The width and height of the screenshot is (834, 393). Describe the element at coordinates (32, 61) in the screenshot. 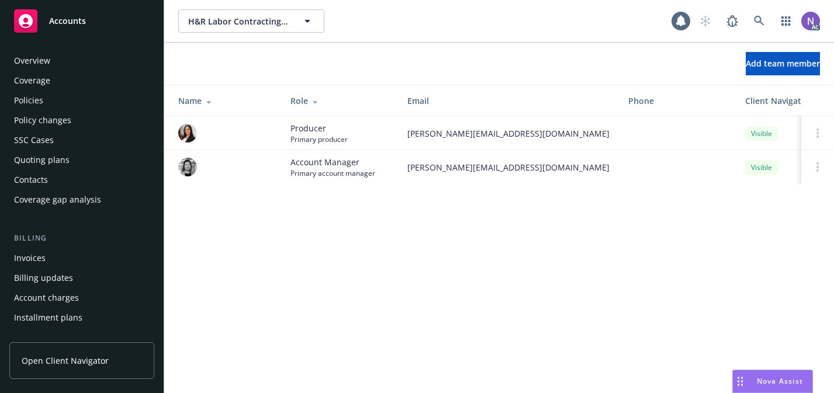

I see `div: Overview` at that location.